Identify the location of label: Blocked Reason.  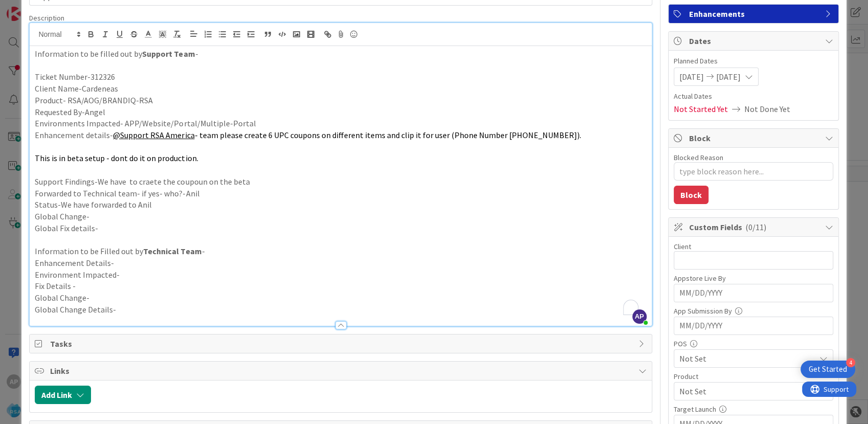
(699, 158).